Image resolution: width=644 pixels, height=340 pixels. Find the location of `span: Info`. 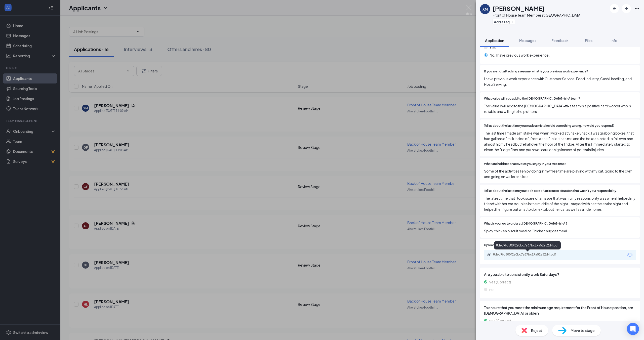

span: Info is located at coordinates (614, 40).